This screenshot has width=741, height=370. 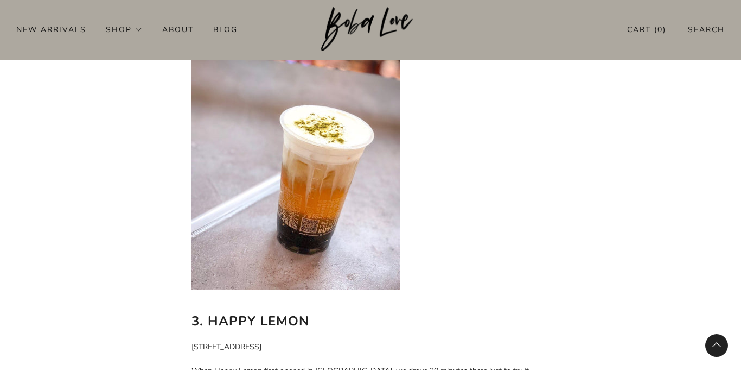 What do you see at coordinates (225, 29) in the screenshot?
I see `a: Blog` at bounding box center [225, 29].